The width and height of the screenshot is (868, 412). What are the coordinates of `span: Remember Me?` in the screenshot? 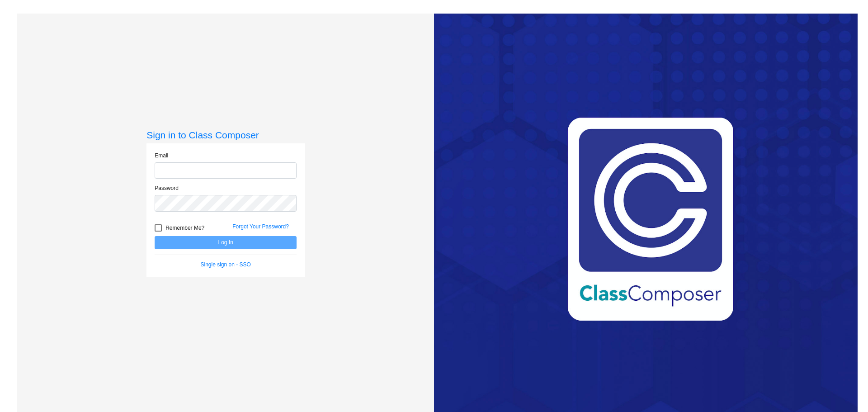 It's located at (185, 228).